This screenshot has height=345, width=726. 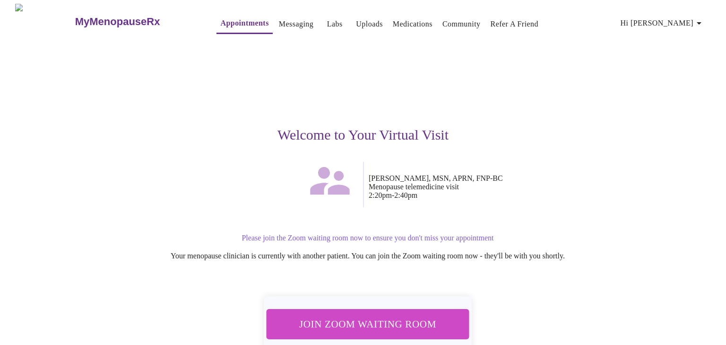 What do you see at coordinates (369, 24) in the screenshot?
I see `button: Uploads` at bounding box center [369, 24].